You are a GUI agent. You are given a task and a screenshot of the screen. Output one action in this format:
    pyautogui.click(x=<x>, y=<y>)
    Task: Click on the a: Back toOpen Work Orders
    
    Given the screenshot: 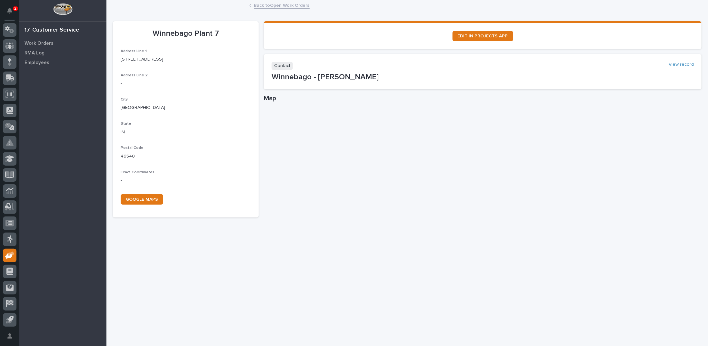 What is the action you would take?
    pyautogui.click(x=282, y=5)
    